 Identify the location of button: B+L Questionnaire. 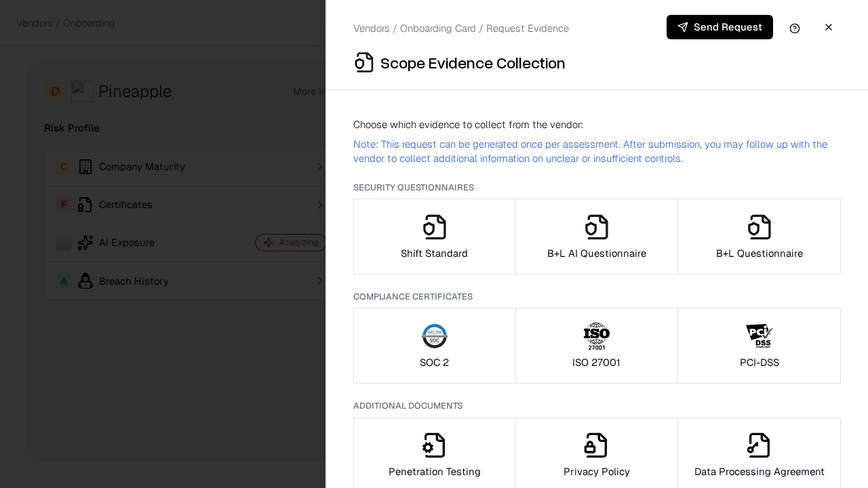
(758, 237).